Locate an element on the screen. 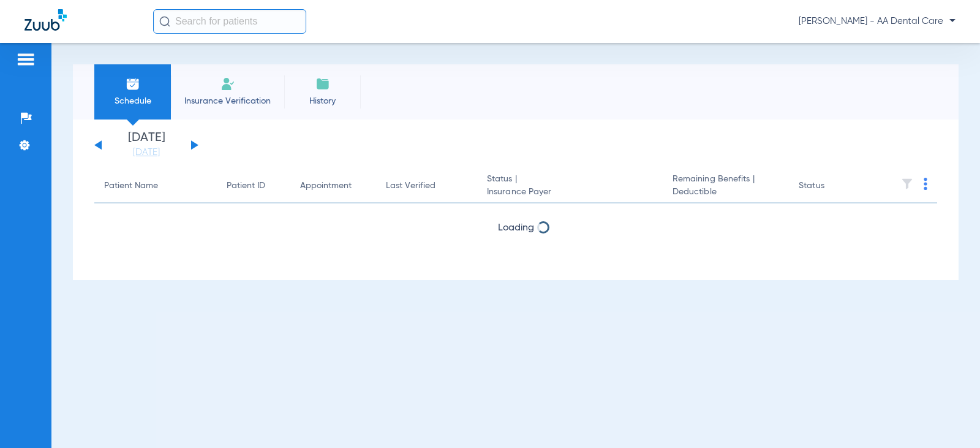 This screenshot has height=448, width=980. img: Zuub Logo is located at coordinates (46, 20).